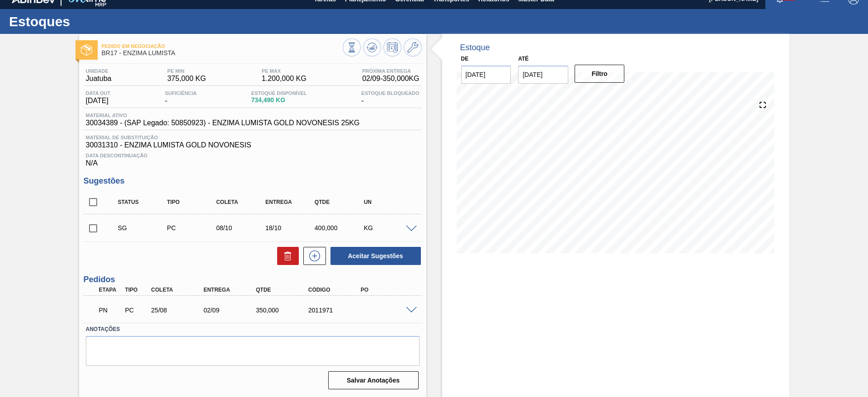  I want to click on h3: Pedidos, so click(253, 279).